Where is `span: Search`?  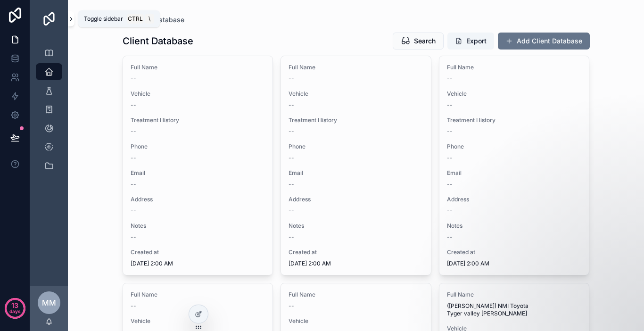 span: Search is located at coordinates (425, 41).